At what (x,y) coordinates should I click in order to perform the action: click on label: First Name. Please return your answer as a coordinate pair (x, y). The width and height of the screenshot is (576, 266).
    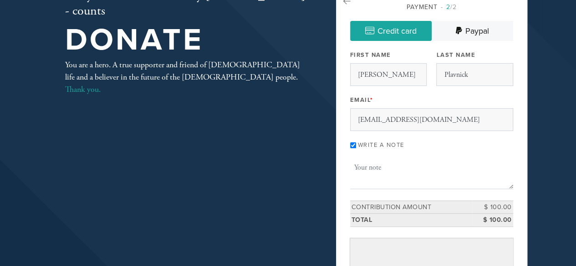
    Looking at the image, I should click on (371, 55).